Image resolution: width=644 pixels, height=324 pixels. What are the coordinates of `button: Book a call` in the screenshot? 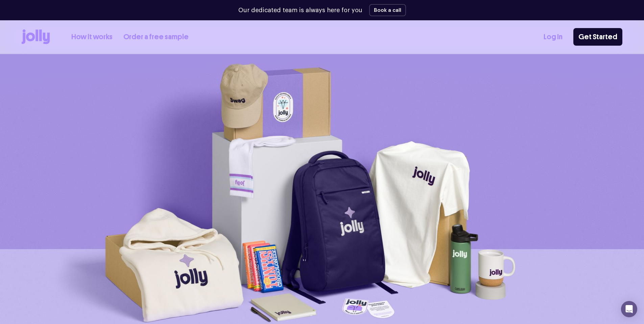 It's located at (387, 10).